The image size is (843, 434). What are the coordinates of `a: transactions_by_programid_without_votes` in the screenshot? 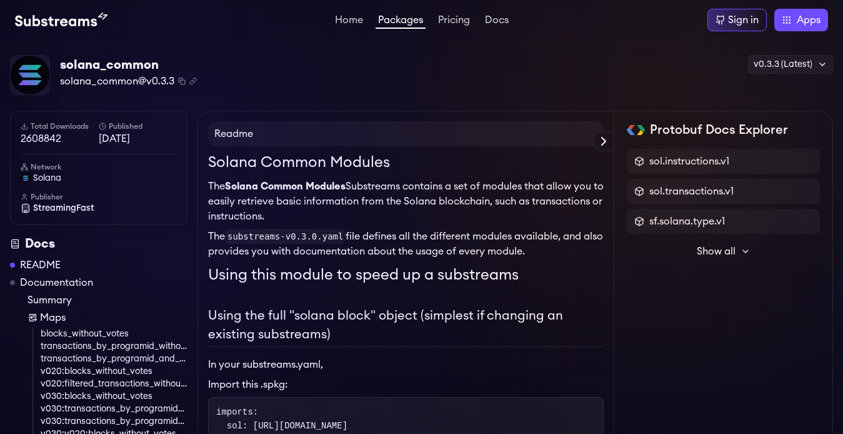 It's located at (114, 346).